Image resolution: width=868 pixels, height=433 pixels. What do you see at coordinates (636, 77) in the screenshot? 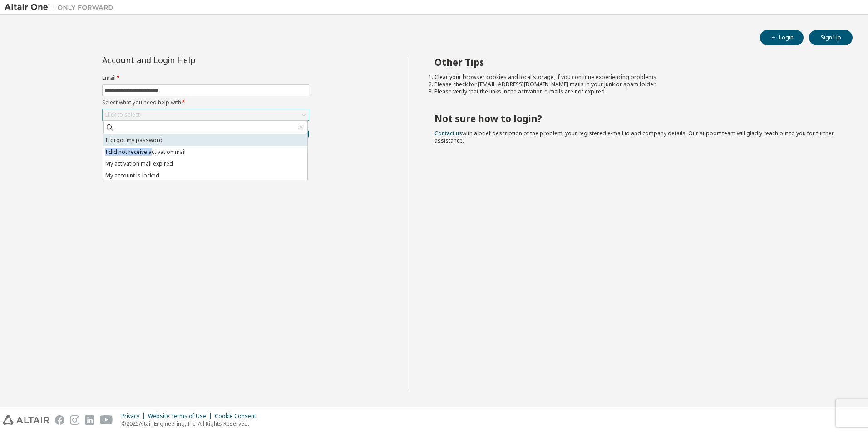
I see `li: Clear your browser cookies and local storage, if you continue experiencing problems.` at bounding box center [636, 77].